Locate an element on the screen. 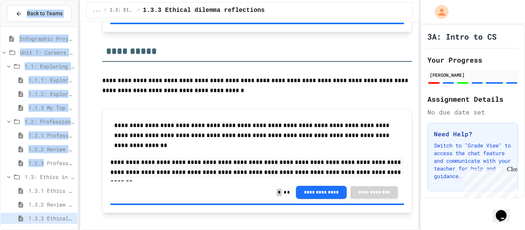 The height and width of the screenshot is (230, 525). span: 1.3.1 Ethics in Computer Science is located at coordinates (52, 191).